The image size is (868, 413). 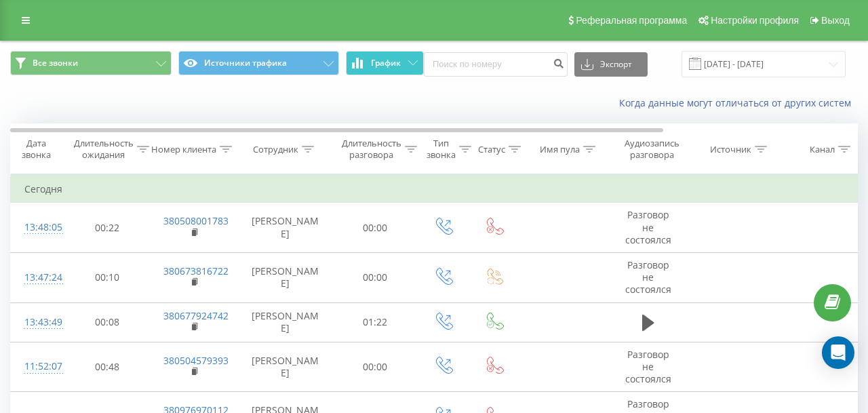 What do you see at coordinates (610, 65) in the screenshot?
I see `button: Экспорт` at bounding box center [610, 65].